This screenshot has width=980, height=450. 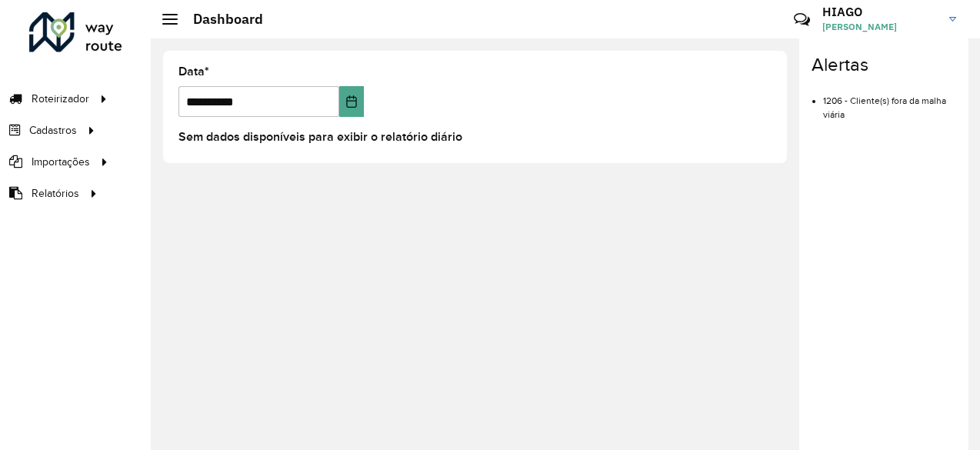 What do you see at coordinates (802, 19) in the screenshot?
I see `a: Contato Rápido` at bounding box center [802, 19].